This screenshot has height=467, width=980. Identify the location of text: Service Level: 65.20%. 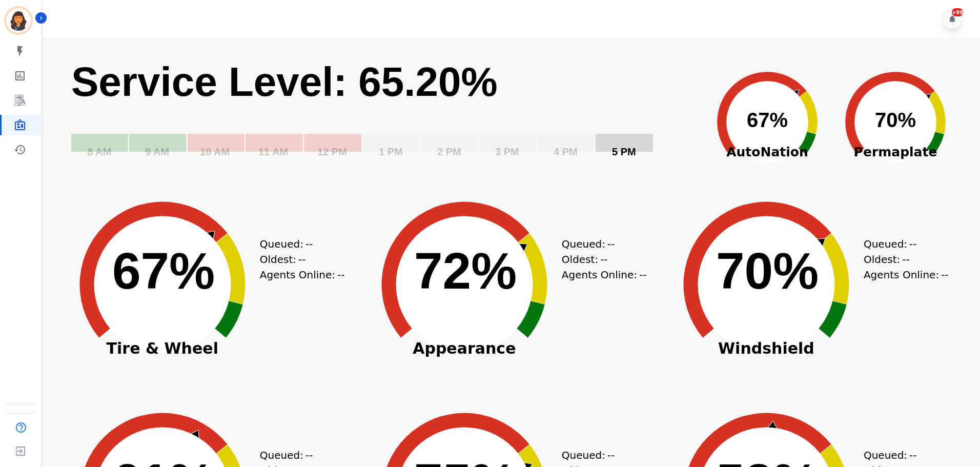
(285, 82).